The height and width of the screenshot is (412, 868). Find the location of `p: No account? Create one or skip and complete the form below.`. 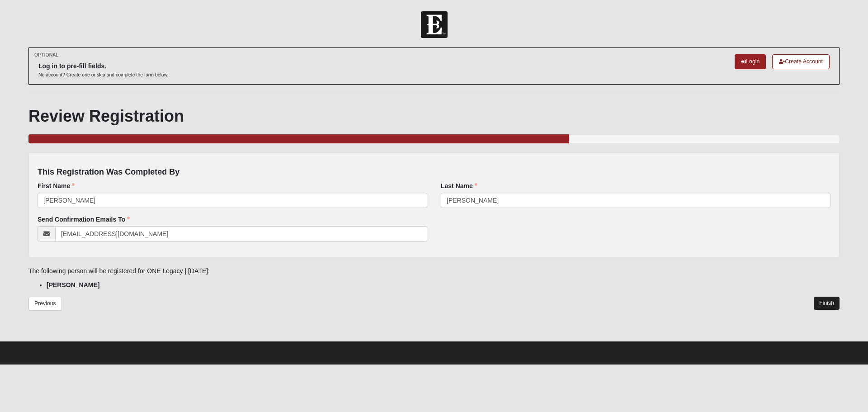

p: No account? Create one or skip and complete the form below. is located at coordinates (104, 75).